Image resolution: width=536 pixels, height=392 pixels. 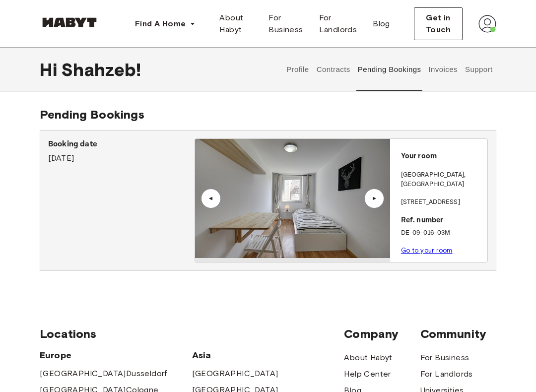 What do you see at coordinates (92, 114) in the screenshot?
I see `span: Pending Bookings` at bounding box center [92, 114].